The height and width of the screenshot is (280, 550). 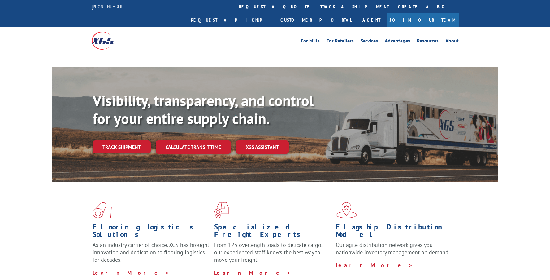 What do you see at coordinates (273, 232) in the screenshot?
I see `h1: Specialized Freight Experts` at bounding box center [273, 232].